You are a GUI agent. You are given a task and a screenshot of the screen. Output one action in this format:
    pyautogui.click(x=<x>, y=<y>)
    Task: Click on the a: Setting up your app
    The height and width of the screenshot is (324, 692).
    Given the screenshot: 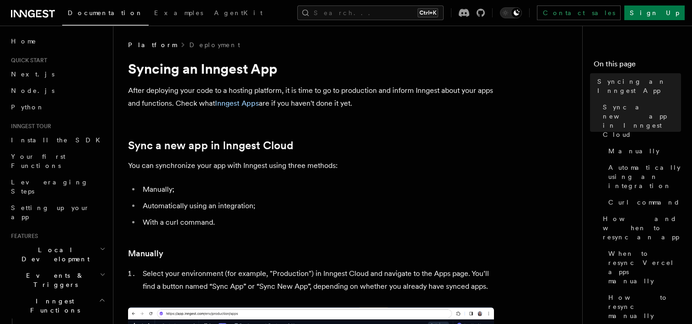 What is the action you would take?
    pyautogui.click(x=57, y=212)
    